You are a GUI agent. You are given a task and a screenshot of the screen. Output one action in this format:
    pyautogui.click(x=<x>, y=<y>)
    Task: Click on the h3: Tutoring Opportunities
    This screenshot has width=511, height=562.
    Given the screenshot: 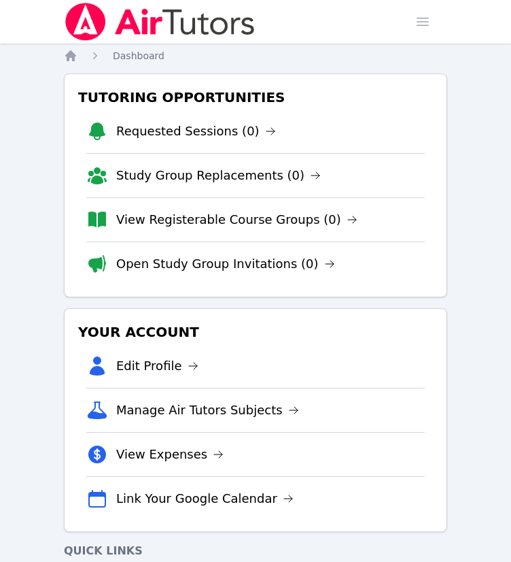 What is the action you would take?
    pyautogui.click(x=256, y=97)
    